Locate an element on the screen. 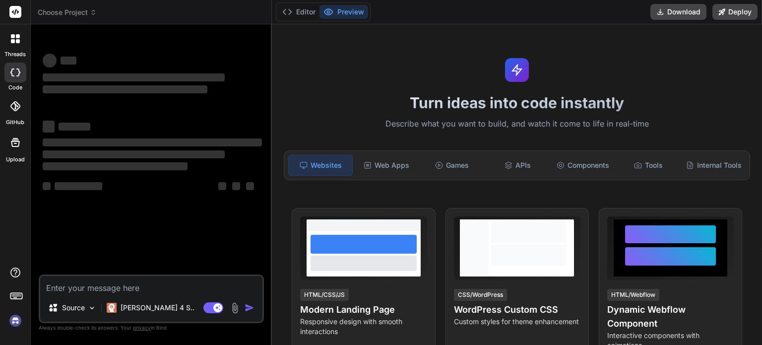 The height and width of the screenshot is (345, 762). div: HTML/CSS/JS is located at coordinates (325, 295).